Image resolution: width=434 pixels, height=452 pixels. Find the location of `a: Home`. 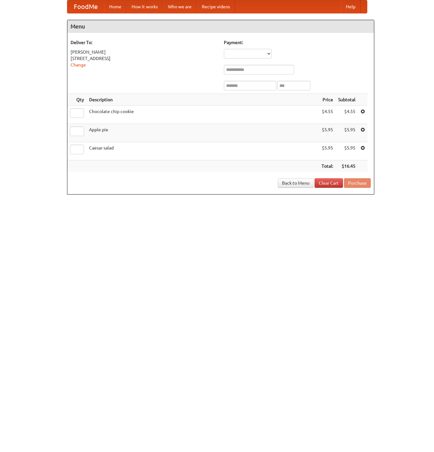

a: Home is located at coordinates (115, 7).